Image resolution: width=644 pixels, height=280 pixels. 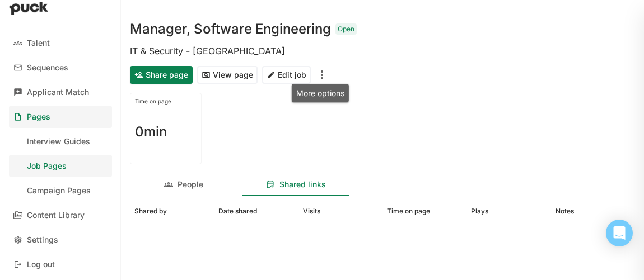 I want to click on a: Interview Guides, so click(x=60, y=141).